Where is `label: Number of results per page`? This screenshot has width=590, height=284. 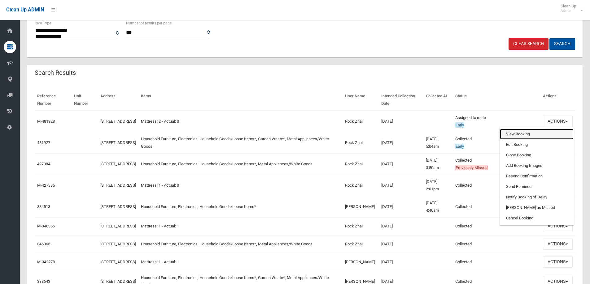
label: Number of results per page is located at coordinates (149, 23).